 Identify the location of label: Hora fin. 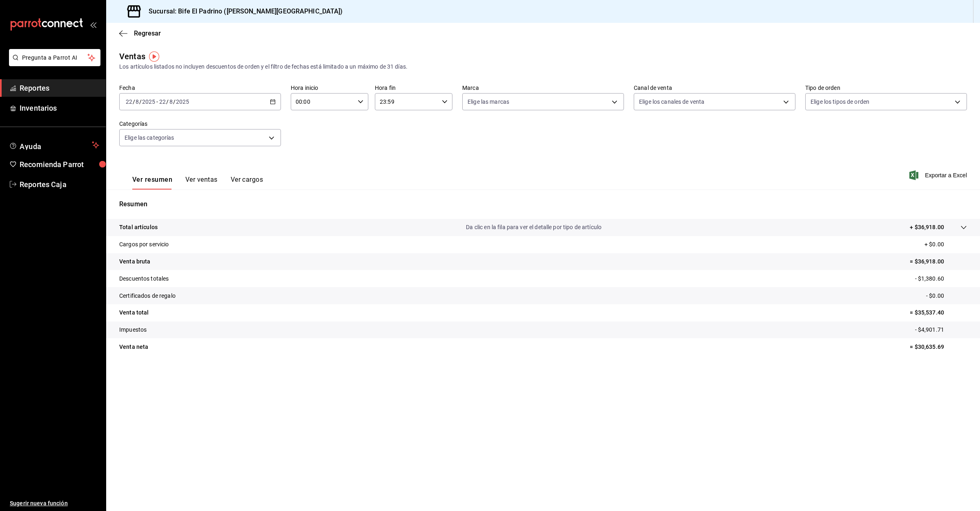
(413, 88).